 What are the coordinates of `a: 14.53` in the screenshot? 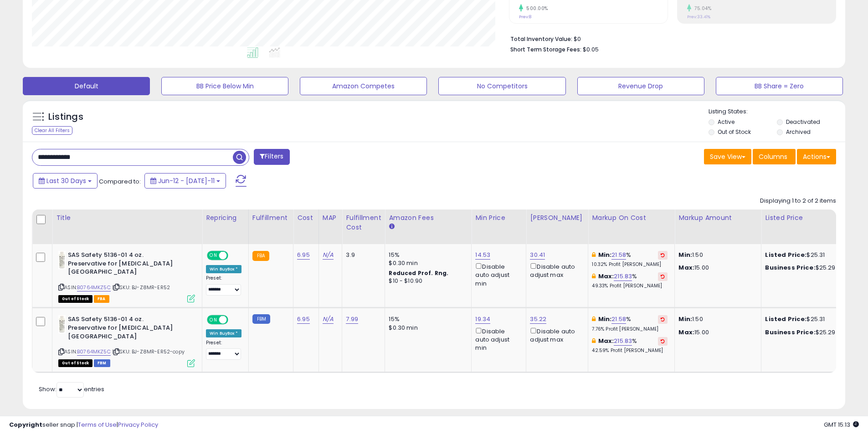 It's located at (483, 255).